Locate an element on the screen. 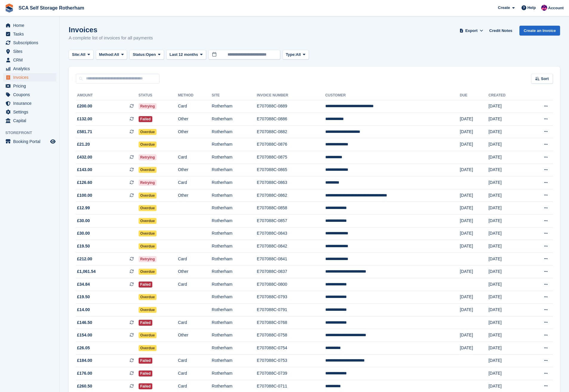 This screenshot has width=569, height=392. span: £176.00 is located at coordinates (84, 373).